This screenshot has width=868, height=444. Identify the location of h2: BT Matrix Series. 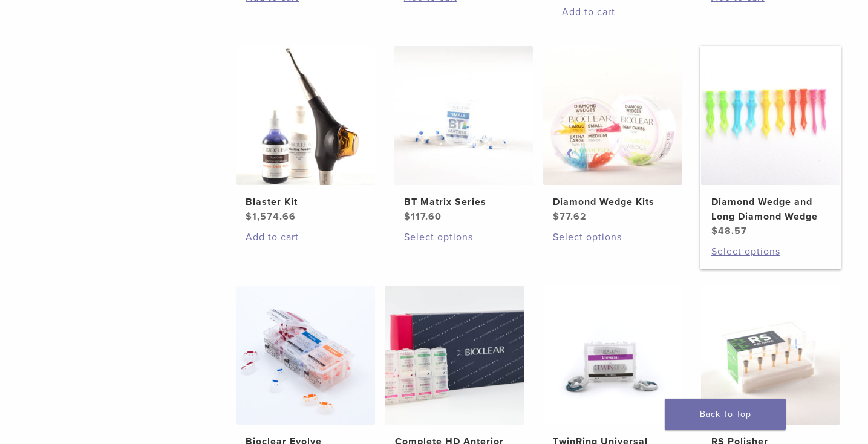
(464, 202).